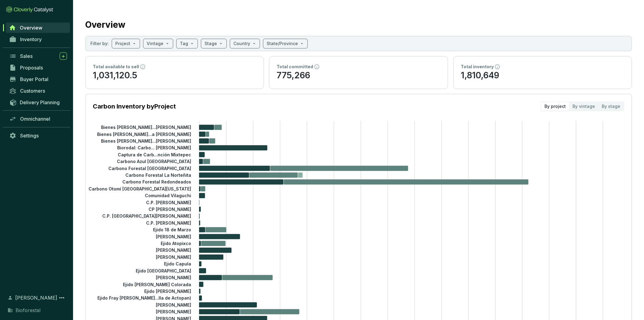 The height and width of the screenshot is (320, 644). I want to click on p: Filter by:, so click(100, 44).